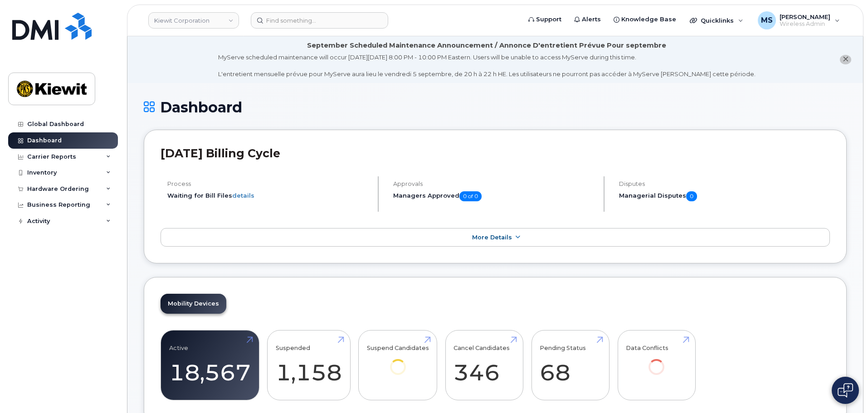 The width and height of the screenshot is (868, 413). Describe the element at coordinates (492, 238) in the screenshot. I see `span: More Details` at that location.